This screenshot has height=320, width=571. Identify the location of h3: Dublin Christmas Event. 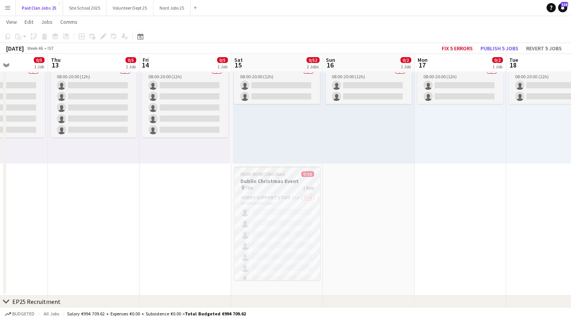
(277, 181).